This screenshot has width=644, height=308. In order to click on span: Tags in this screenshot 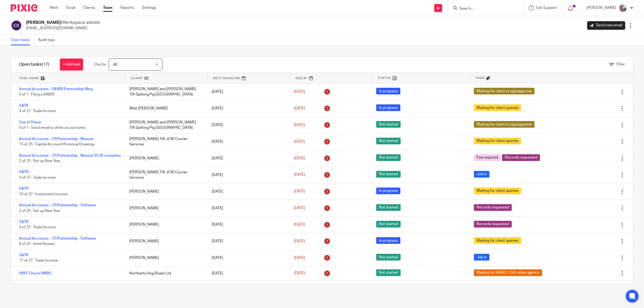, I will do `click(480, 77)`.